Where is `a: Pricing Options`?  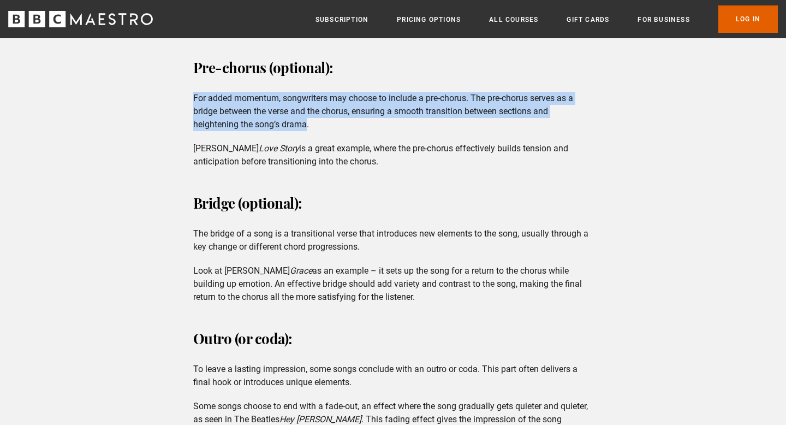
a: Pricing Options is located at coordinates (428, 20).